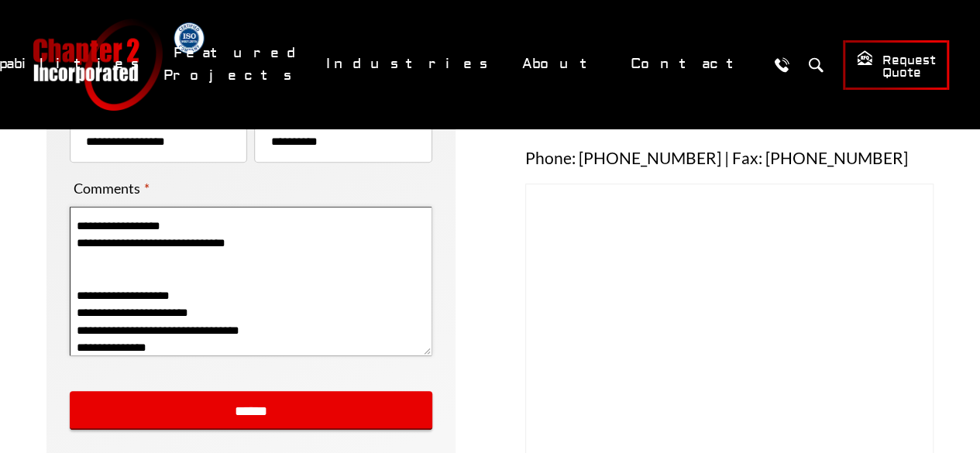  I want to click on a: Request Quote, so click(895, 65).